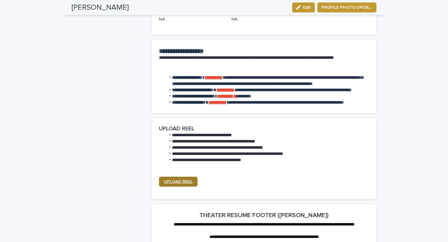  I want to click on button: PROFILE PHOTO UPDATE, so click(347, 7).